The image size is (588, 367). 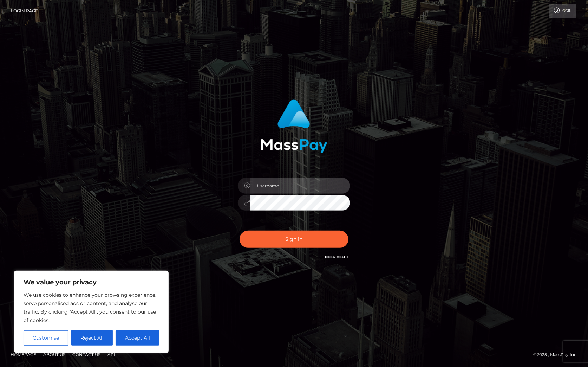 I want to click on a: Login Page, so click(x=24, y=11).